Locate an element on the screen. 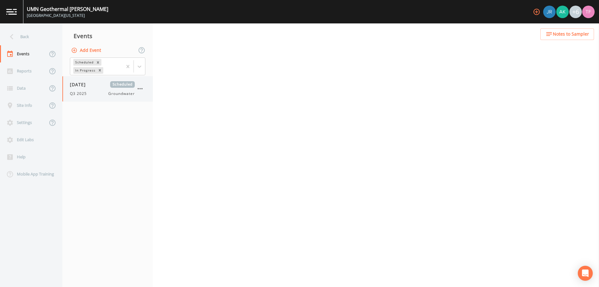  span: Notes to Sampler is located at coordinates (571, 34).